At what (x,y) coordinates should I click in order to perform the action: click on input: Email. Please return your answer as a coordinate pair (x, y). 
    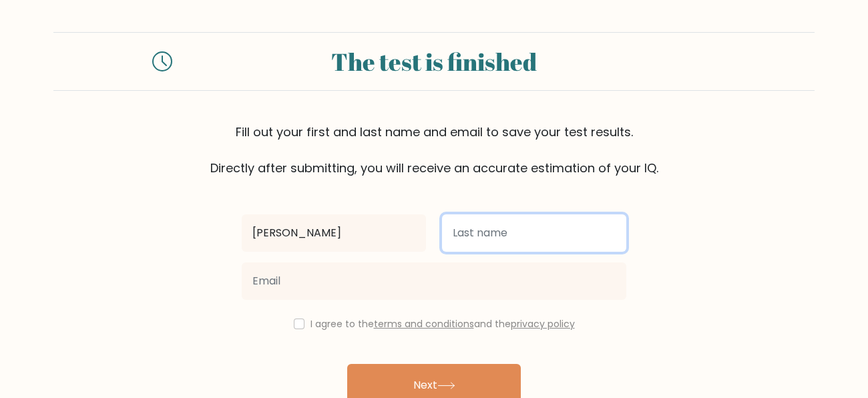
    Looking at the image, I should click on (434, 281).